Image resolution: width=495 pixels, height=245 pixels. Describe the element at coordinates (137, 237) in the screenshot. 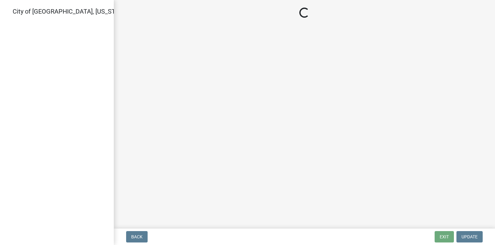

I see `button: Back` at that location.